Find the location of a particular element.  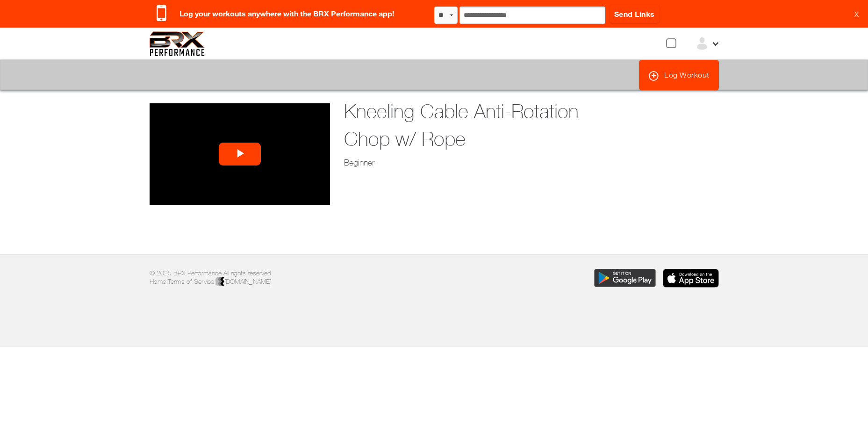

a: Log Workout is located at coordinates (679, 75).